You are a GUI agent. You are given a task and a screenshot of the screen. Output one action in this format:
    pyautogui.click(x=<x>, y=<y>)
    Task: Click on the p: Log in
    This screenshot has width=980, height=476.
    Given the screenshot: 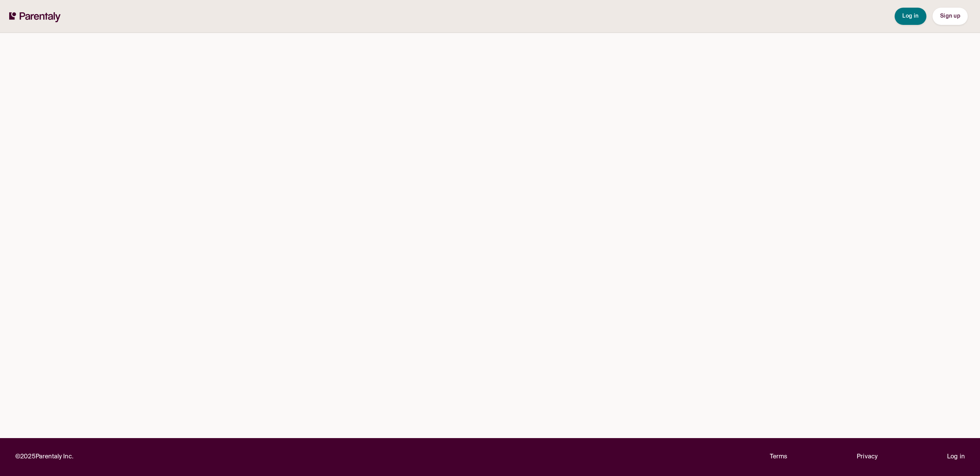 What is the action you would take?
    pyautogui.click(x=956, y=457)
    